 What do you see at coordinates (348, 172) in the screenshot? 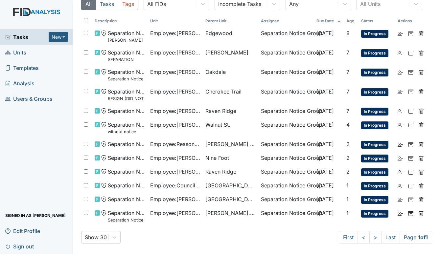
I see `span: 2` at bounding box center [348, 172].